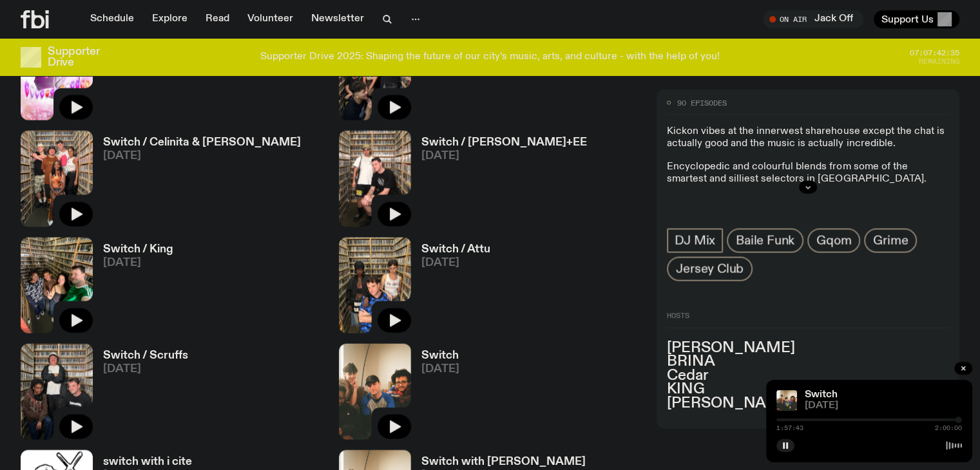  I want to click on h3: Switch, so click(440, 355).